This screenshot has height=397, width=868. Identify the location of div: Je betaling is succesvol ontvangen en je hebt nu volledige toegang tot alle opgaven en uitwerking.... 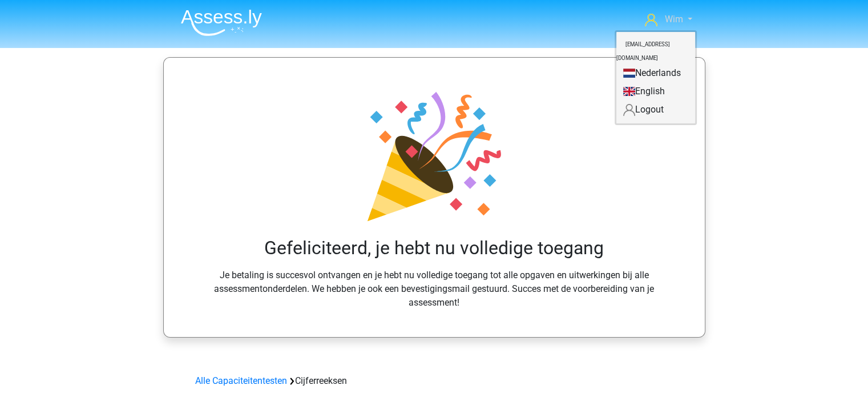
(435, 197).